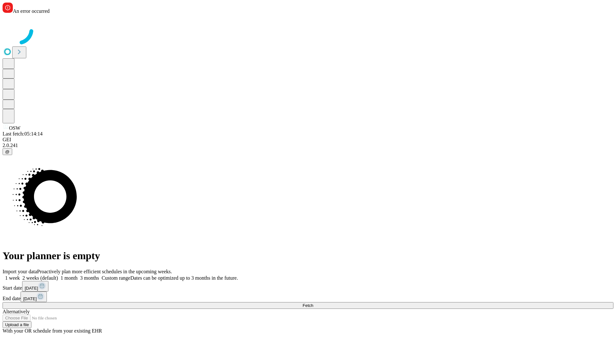  I want to click on span: 1 month, so click(69, 278).